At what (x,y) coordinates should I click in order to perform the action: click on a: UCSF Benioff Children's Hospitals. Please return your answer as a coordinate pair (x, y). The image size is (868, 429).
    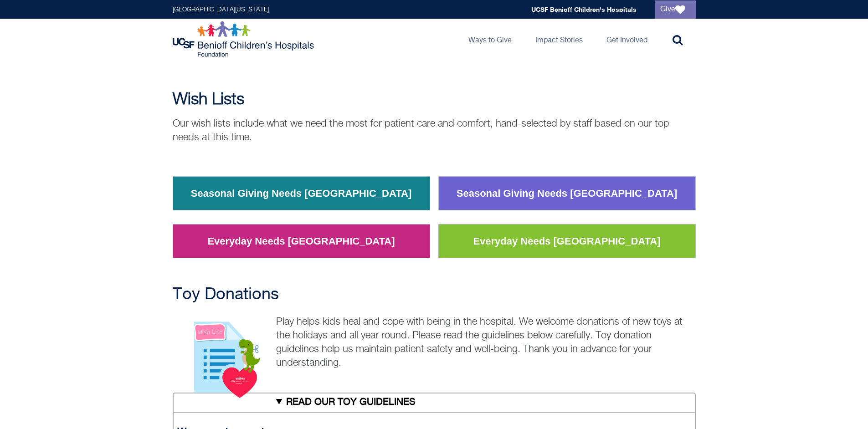
    Looking at the image, I should click on (583, 9).